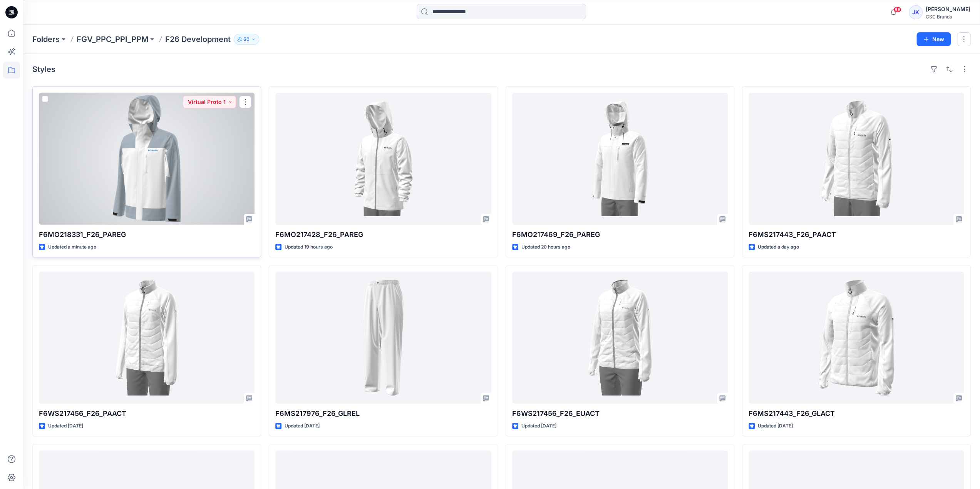 The height and width of the screenshot is (489, 980). What do you see at coordinates (246, 39) in the screenshot?
I see `p: 60` at bounding box center [246, 39].